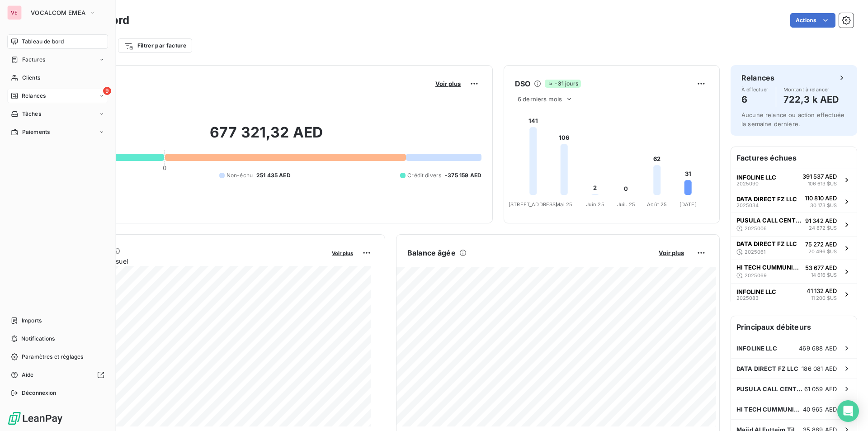 The image size is (868, 431). I want to click on button: PUSULA CALL CENTER ILETISIM A.S202500691 342 AED24 872 $US, so click(794, 225).